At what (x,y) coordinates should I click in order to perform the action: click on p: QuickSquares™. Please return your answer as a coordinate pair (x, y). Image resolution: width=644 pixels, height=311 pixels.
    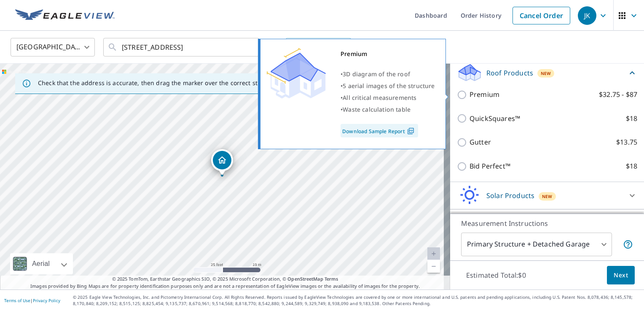
    Looking at the image, I should click on (494, 119).